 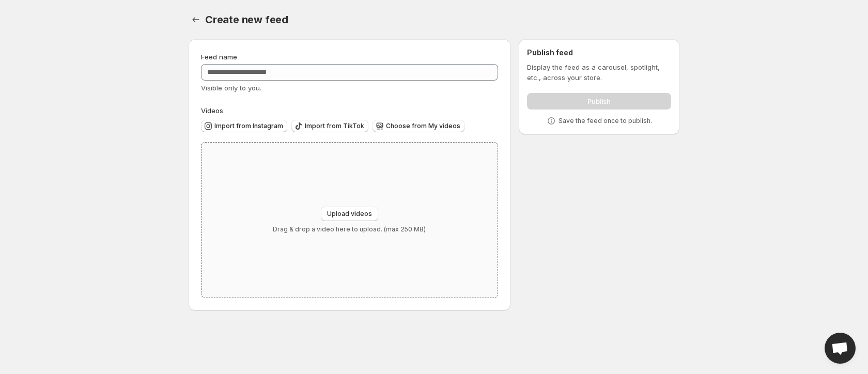 I want to click on button: Choose from My videos, so click(x=419, y=126).